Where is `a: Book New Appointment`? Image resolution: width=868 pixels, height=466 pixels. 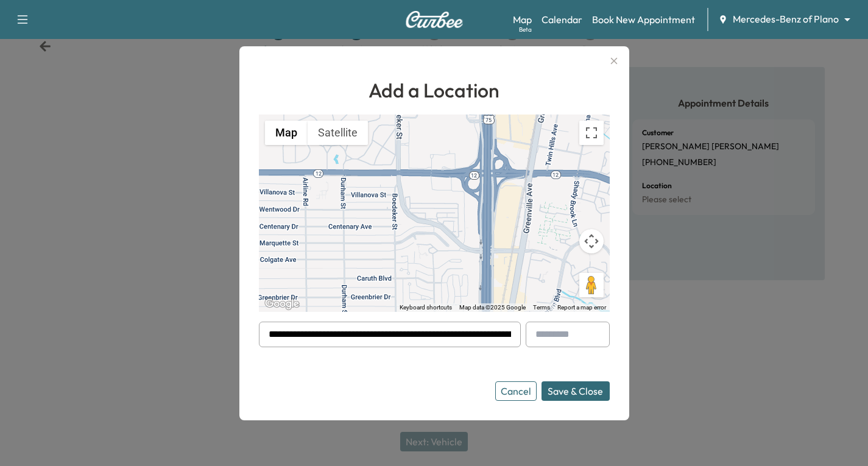
a: Book New Appointment is located at coordinates (643, 20).